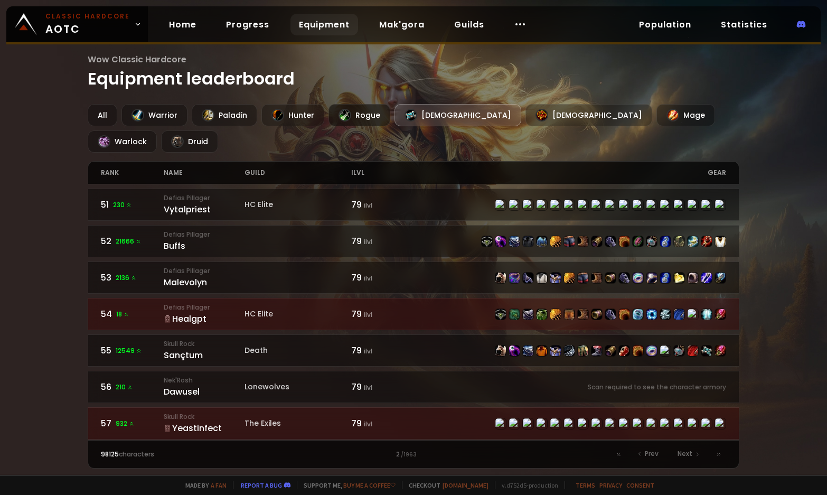 This screenshot has width=827, height=495. I want to click on a: Privacy, so click(610, 485).